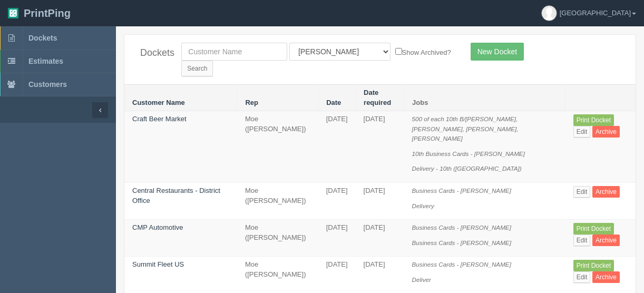 This screenshot has height=293, width=644. Describe the element at coordinates (399, 51) in the screenshot. I see `input: Show Archived?` at that location.